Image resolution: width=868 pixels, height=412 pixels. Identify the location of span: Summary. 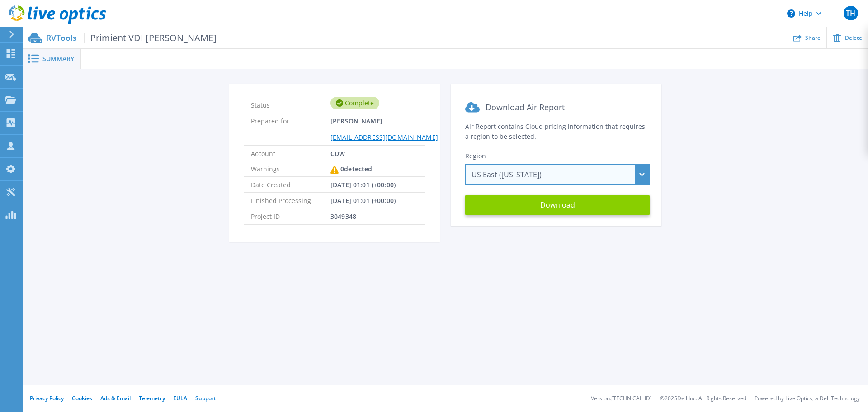
(59, 59).